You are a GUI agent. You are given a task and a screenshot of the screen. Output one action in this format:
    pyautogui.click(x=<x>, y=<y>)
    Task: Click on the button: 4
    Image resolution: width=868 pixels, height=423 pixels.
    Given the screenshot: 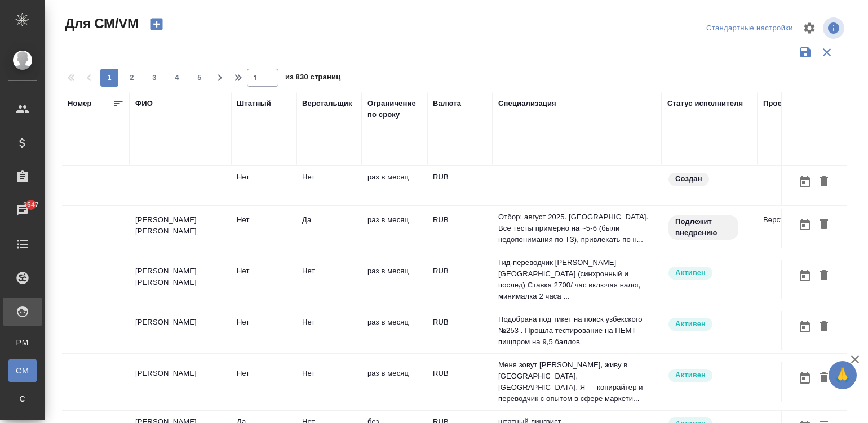 What is the action you would take?
    pyautogui.click(x=177, y=77)
    